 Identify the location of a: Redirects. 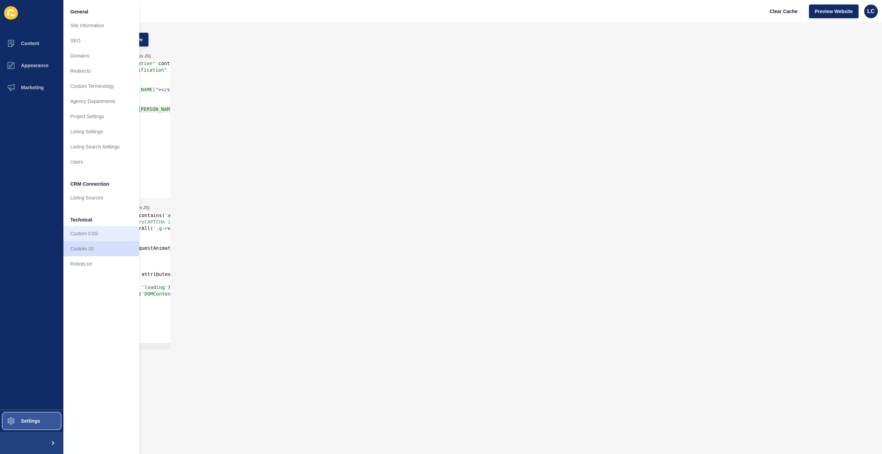
(101, 71).